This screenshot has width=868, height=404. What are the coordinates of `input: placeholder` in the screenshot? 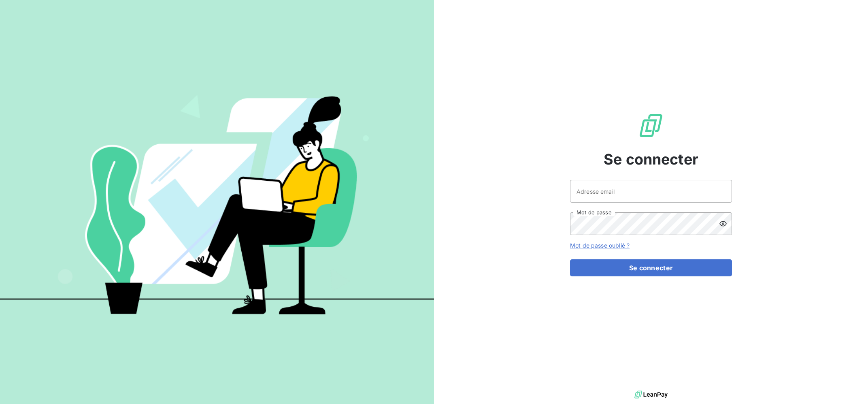 It's located at (650, 191).